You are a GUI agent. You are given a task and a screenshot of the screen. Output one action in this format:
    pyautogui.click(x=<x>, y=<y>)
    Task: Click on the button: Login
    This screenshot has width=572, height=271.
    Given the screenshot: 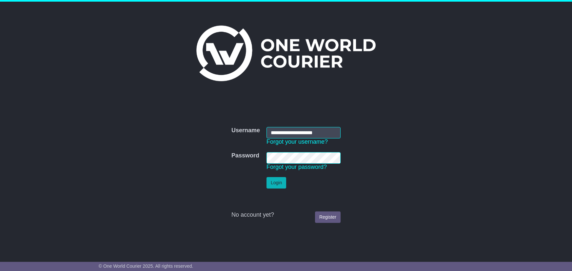 What is the action you would take?
    pyautogui.click(x=276, y=183)
    